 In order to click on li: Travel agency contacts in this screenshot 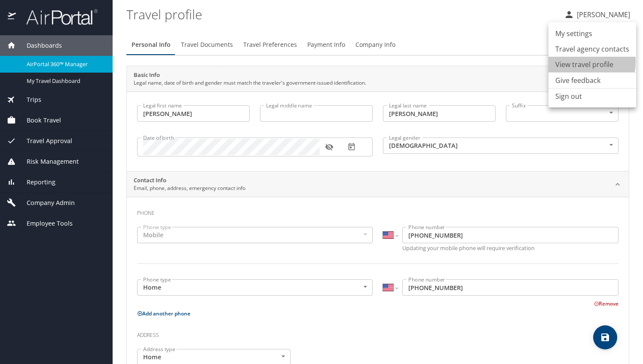, I will do `click(592, 49)`.